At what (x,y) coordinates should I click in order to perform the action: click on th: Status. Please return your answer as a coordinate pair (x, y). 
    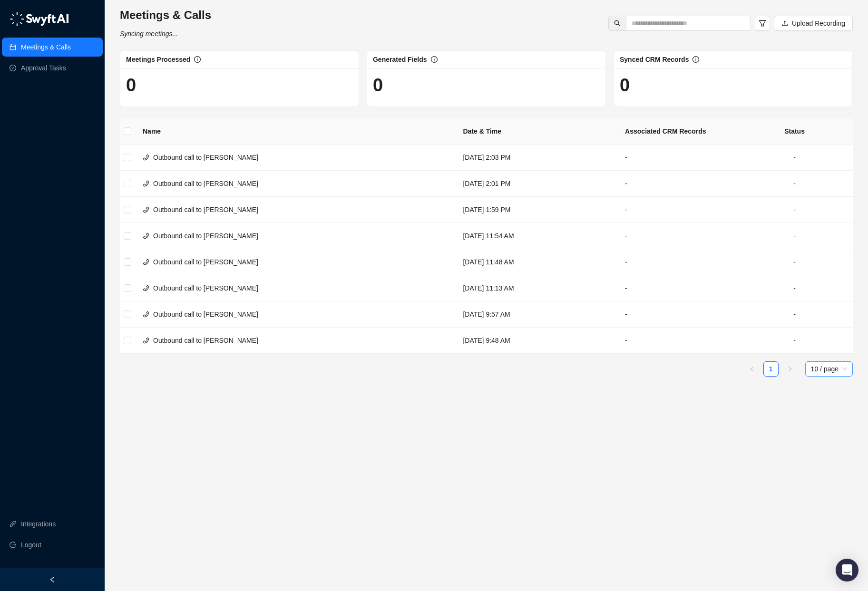
    Looking at the image, I should click on (794, 131).